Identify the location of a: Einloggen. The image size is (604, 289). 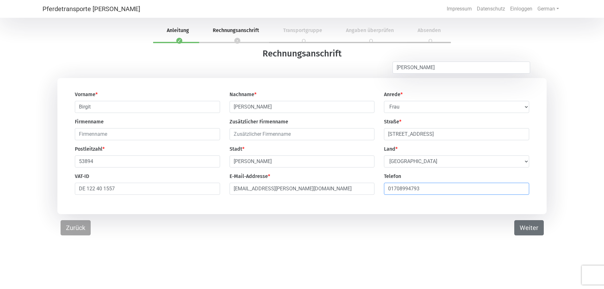
(521, 9).